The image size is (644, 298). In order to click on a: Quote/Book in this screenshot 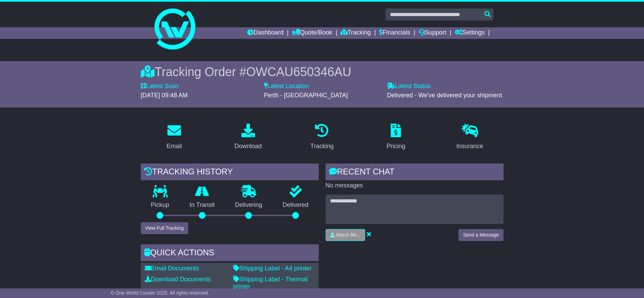, I will do `click(312, 33)`.